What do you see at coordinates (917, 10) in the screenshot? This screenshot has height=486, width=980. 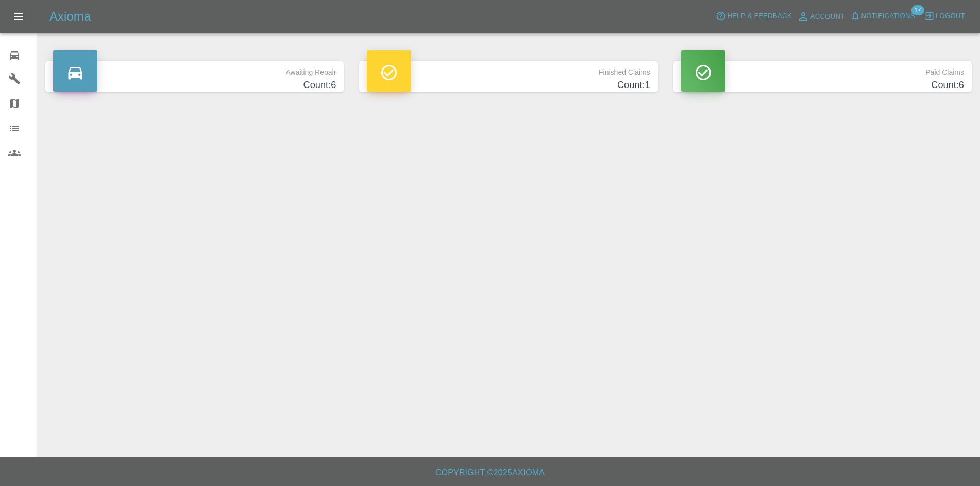 I see `span: 17` at bounding box center [917, 10].